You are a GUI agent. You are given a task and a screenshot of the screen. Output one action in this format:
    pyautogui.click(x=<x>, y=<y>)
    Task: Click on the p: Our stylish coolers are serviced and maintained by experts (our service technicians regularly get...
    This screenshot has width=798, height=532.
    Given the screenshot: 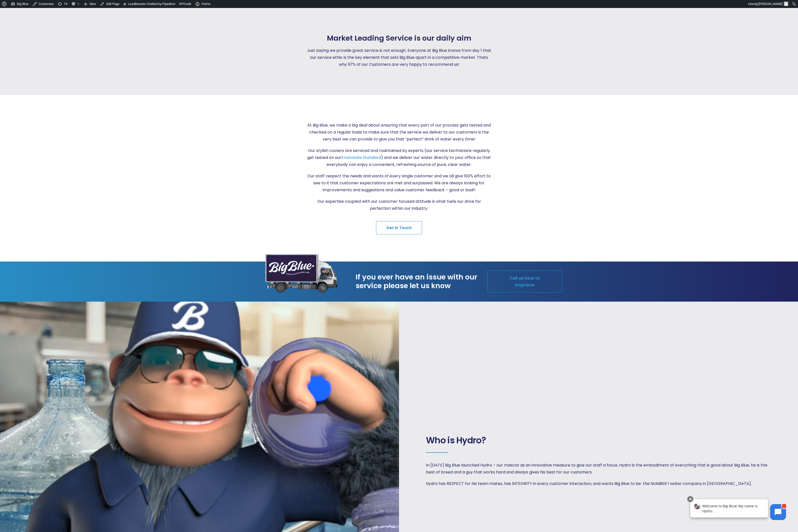 What is the action you would take?
    pyautogui.click(x=399, y=158)
    